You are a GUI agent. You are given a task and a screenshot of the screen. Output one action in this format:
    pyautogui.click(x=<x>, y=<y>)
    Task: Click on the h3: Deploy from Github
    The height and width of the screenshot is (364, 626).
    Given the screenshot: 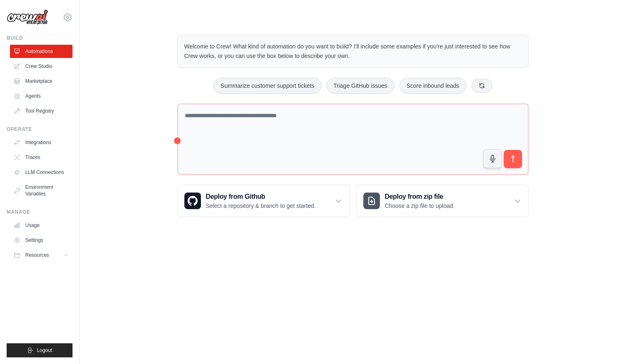 What is the action you would take?
    pyautogui.click(x=261, y=197)
    